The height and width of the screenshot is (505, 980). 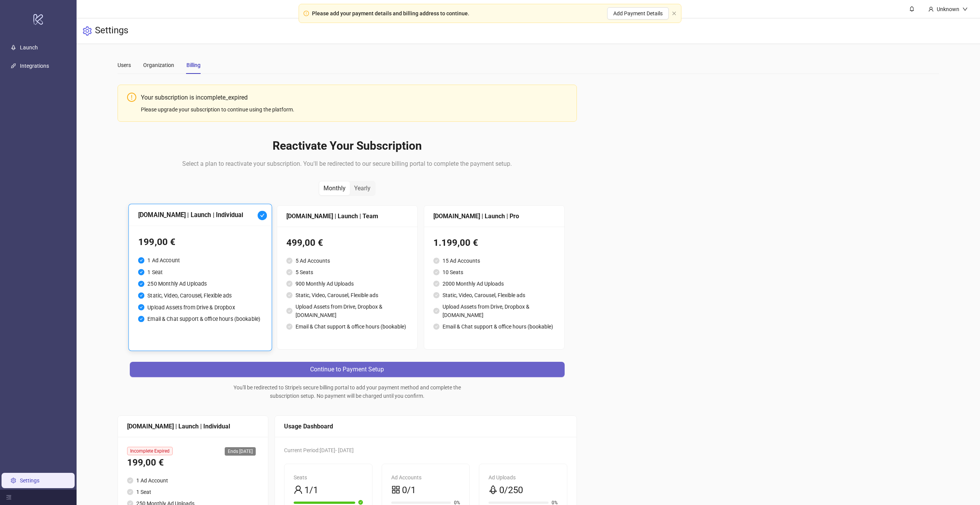 What do you see at coordinates (396, 489) in the screenshot?
I see `span: appstore` at bounding box center [396, 489].